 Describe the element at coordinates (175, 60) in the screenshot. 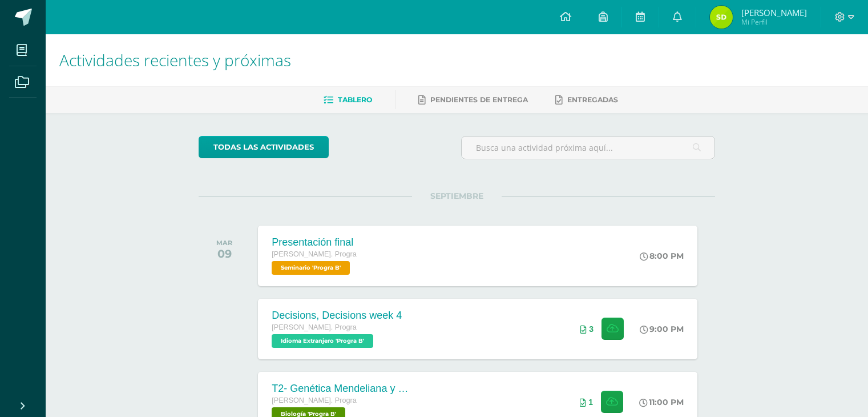

I see `span: Actividades recientes y próximas` at that location.